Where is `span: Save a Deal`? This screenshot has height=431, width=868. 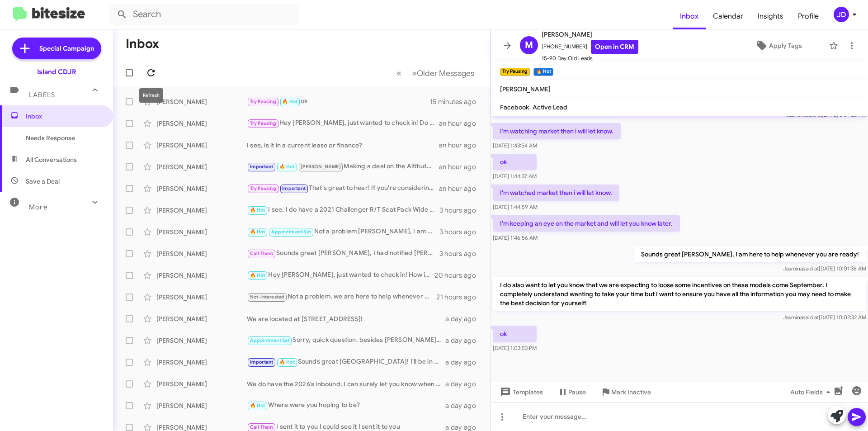
span: Save a Deal is located at coordinates (43, 182).